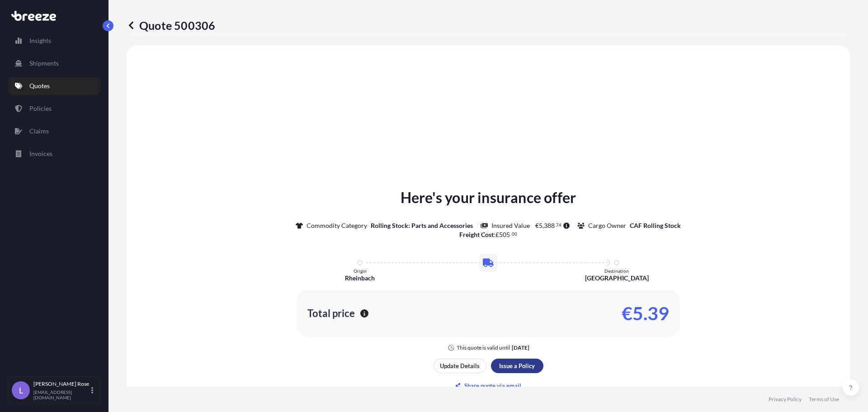  What do you see at coordinates (331, 314) in the screenshot?
I see `p: Total price` at bounding box center [331, 314].